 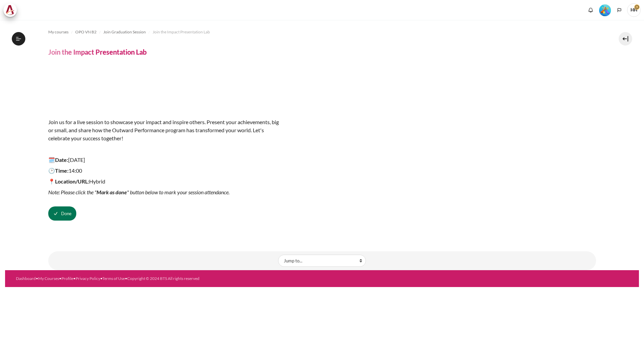 What do you see at coordinates (62, 213) in the screenshot?
I see `button: Join the Impact Presentation Lab is marked as done. Press to undo.` at bounding box center [62, 213].